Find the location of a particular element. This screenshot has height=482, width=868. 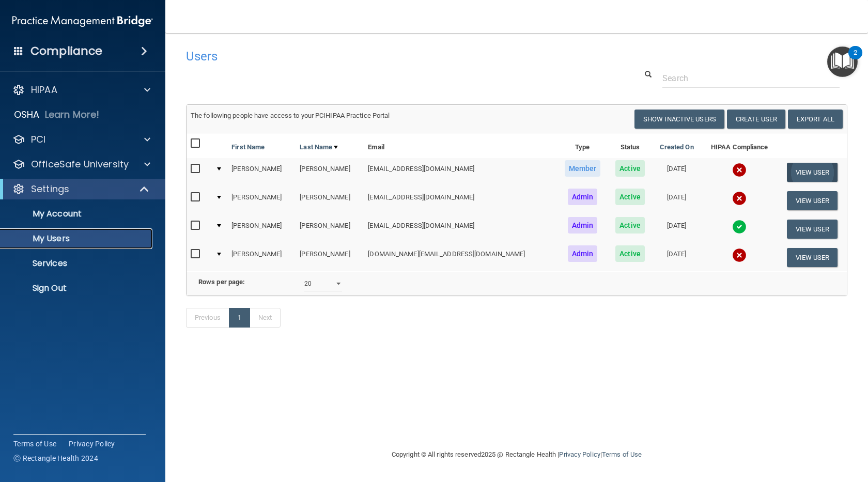

span: Ⓒ Rectangle Health 2024 is located at coordinates (56, 458).